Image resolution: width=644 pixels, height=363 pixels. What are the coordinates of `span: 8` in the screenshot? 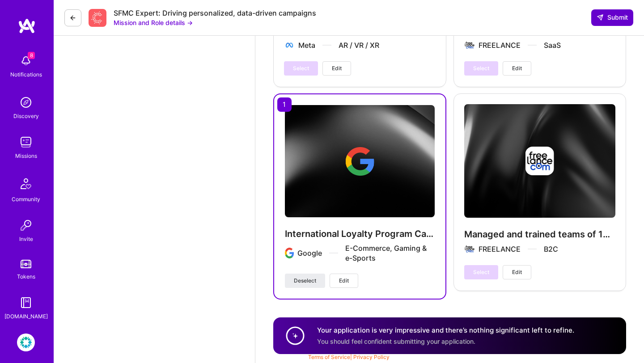 It's located at (32, 55).